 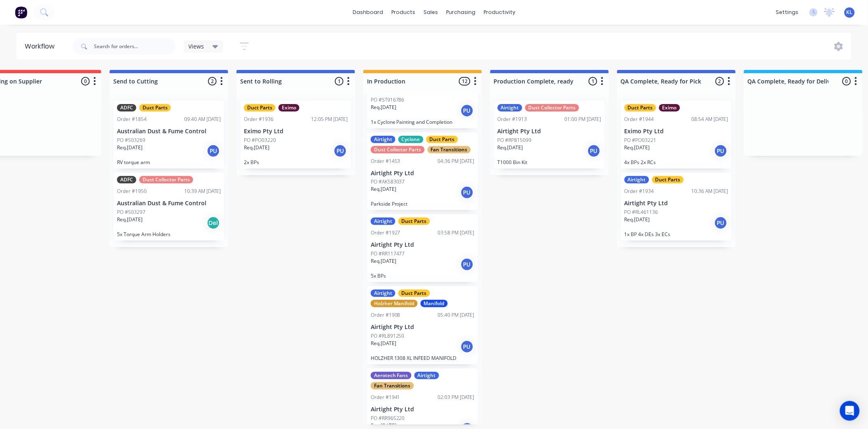 I want to click on p: 2x BPs, so click(x=296, y=162).